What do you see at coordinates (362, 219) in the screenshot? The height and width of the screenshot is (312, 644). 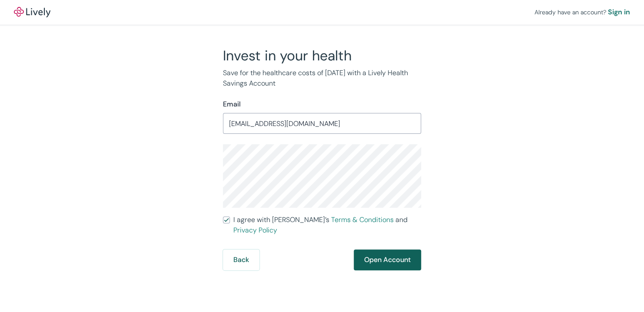 I see `a: Terms & Conditions` at bounding box center [362, 219].